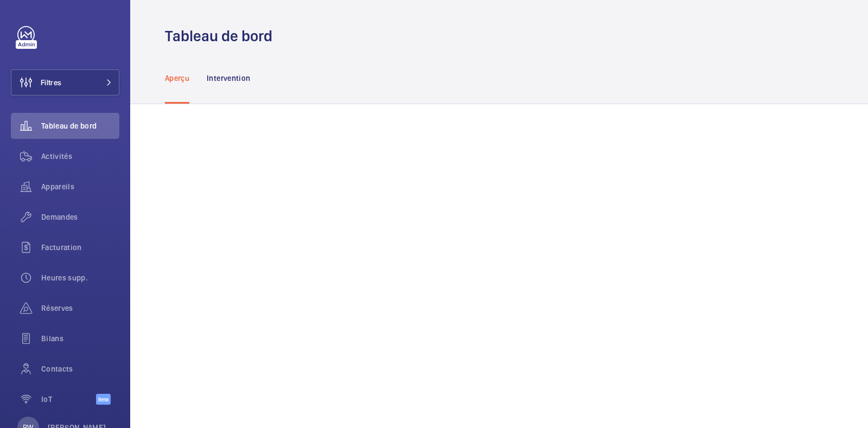  What do you see at coordinates (229, 78) in the screenshot?
I see `p: Intervention` at bounding box center [229, 78].